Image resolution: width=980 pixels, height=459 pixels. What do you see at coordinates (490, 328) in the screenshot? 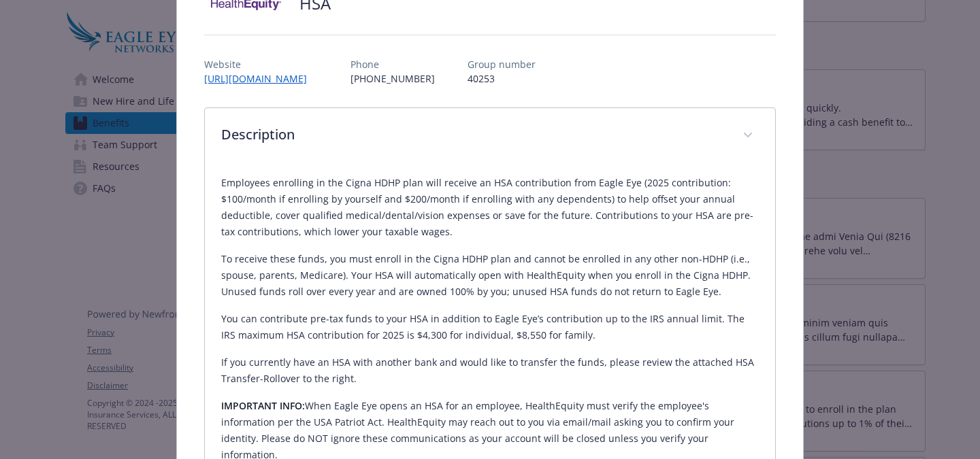
I see `p: You can contribute pre-tax funds to your HSA in addition to Eagle Eye’s contribution up to the IR...` at bounding box center [490, 328].